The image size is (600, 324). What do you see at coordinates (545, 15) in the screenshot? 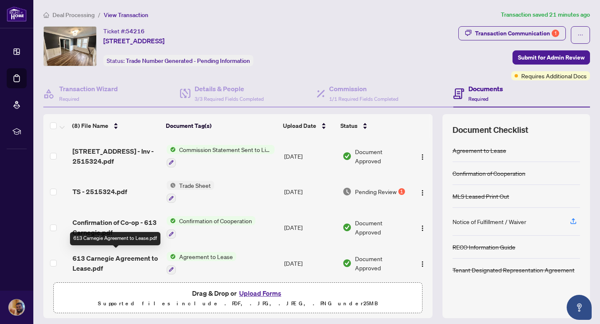
I see `article: Transaction saved 21 minutes ago` at bounding box center [545, 15].